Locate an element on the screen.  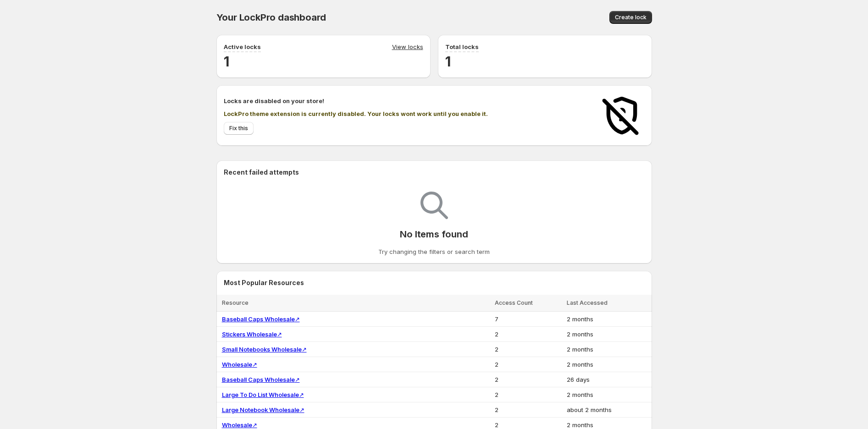
h2: Recent failed attempts is located at coordinates (261, 172).